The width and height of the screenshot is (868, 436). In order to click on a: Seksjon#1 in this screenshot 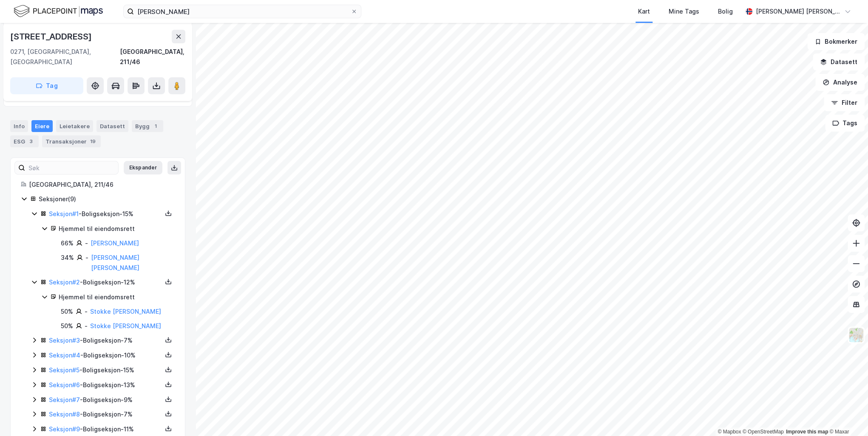, I will do `click(64, 214)`.